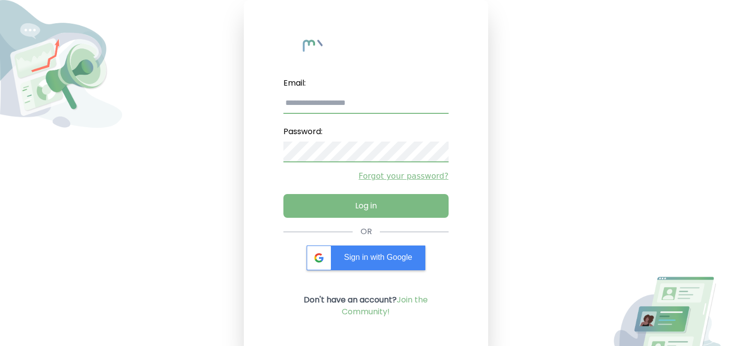  Describe the element at coordinates (385, 305) in the screenshot. I see `a: Join the Community!` at that location.